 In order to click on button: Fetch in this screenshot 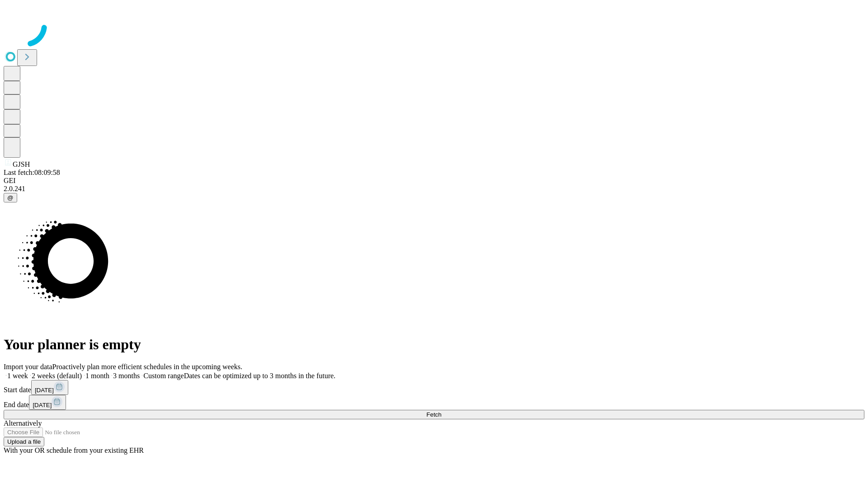, I will do `click(434, 414)`.